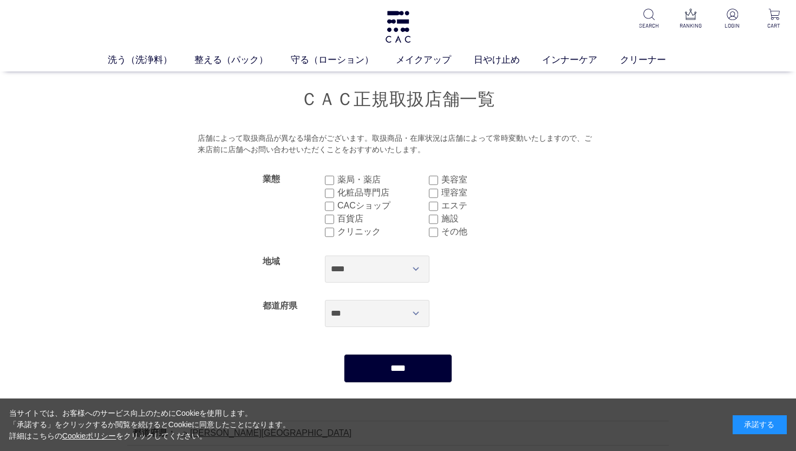 The height and width of the screenshot is (451, 796). I want to click on a: メイクアップ, so click(435, 60).